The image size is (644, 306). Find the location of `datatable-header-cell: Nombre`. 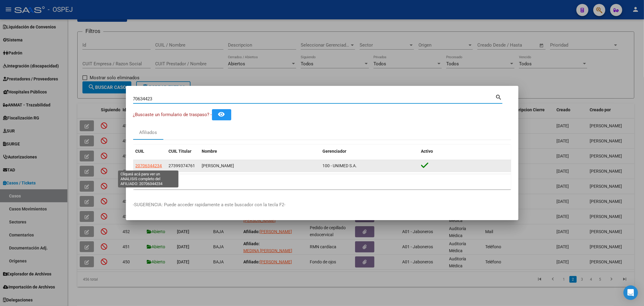

datatable-header-cell: Nombre is located at coordinates (260, 151).